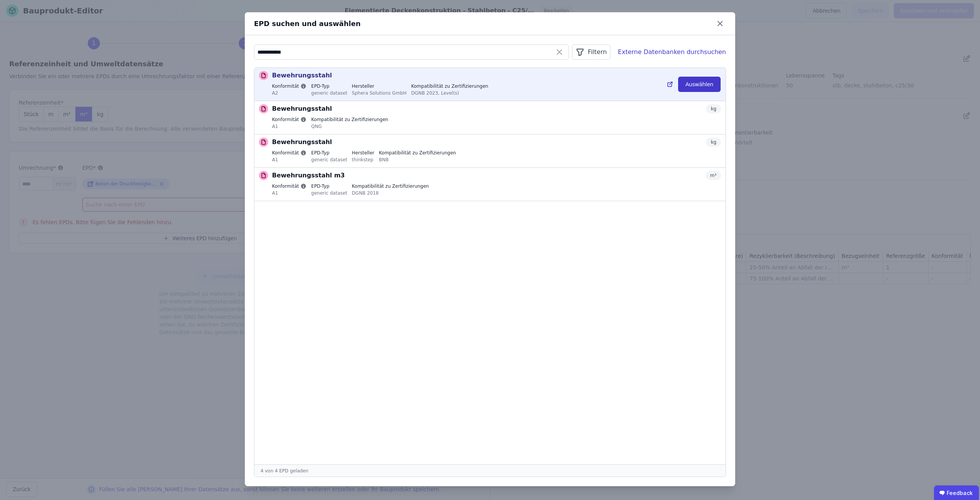 This screenshot has height=500, width=980. What do you see at coordinates (390, 193) in the screenshot?
I see `div: DGNB 2018` at bounding box center [390, 193].